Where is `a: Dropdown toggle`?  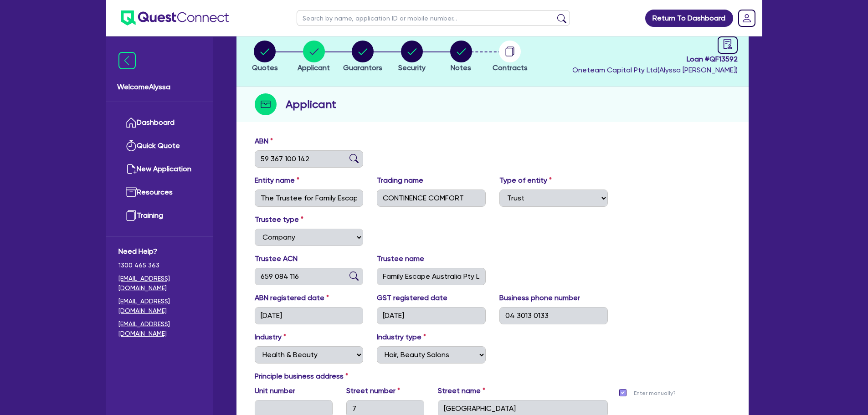 a: Dropdown toggle is located at coordinates (747, 18).